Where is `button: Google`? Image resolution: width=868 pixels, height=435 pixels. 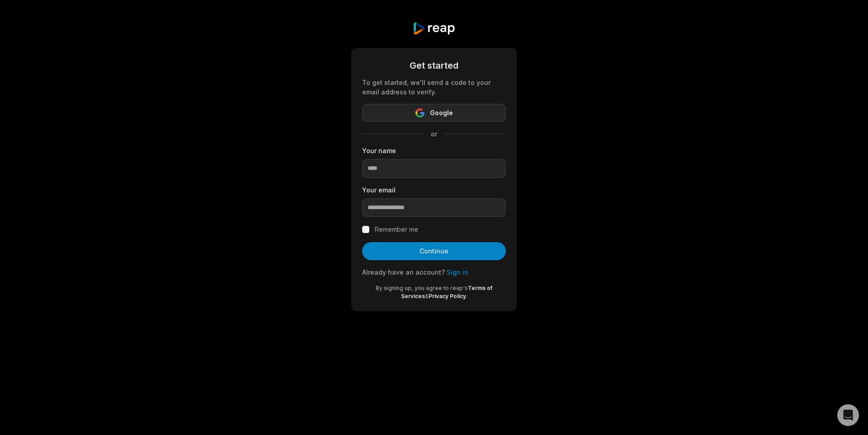 button: Google is located at coordinates (434, 113).